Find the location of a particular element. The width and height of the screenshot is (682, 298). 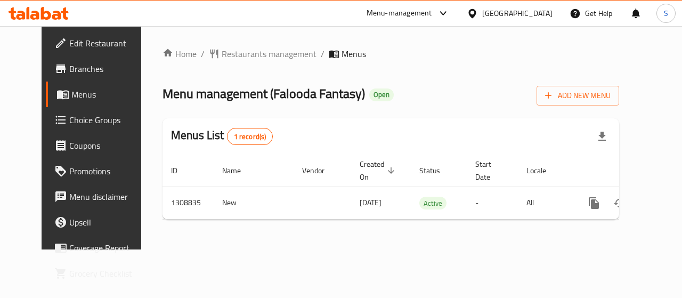

nav: breadcrumb is located at coordinates (390, 54).